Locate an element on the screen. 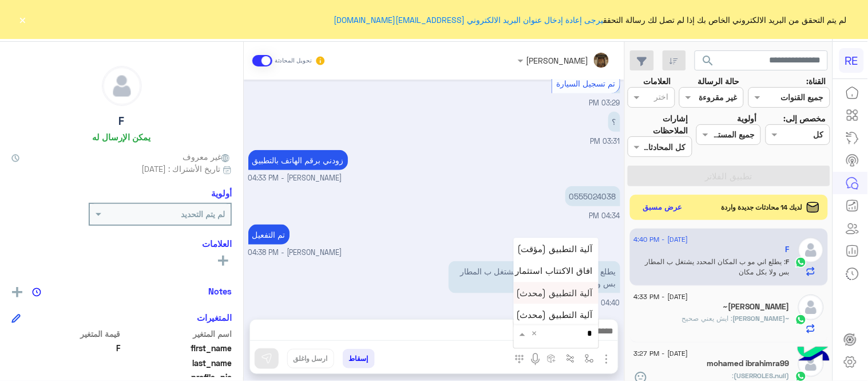 This screenshot has width=868, height=381. img: send attachment is located at coordinates (607, 359).